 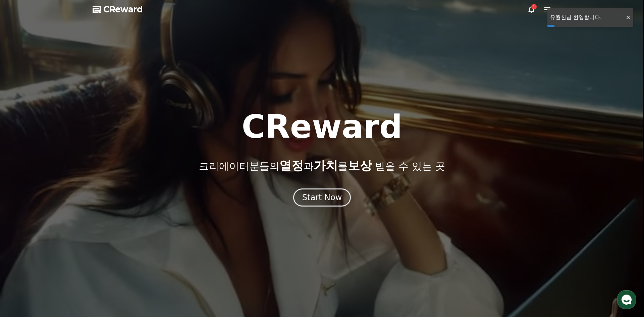 What do you see at coordinates (108, 225) in the screenshot?
I see `span: 설정` at bounding box center [108, 225].